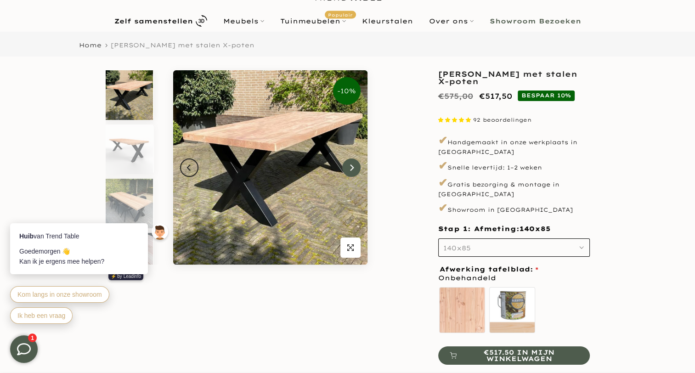  I want to click on span: Stap 1: Afmeting:, so click(494, 229).